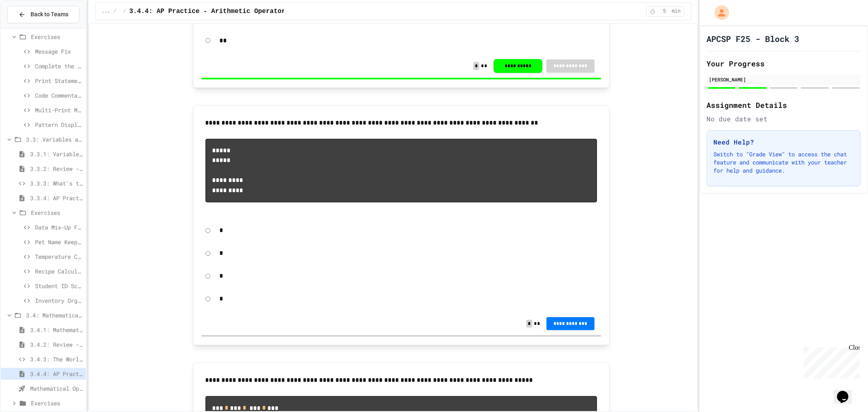 This screenshot has width=868, height=412. What do you see at coordinates (784, 64) in the screenshot?
I see `h2: Your Progress` at bounding box center [784, 64].